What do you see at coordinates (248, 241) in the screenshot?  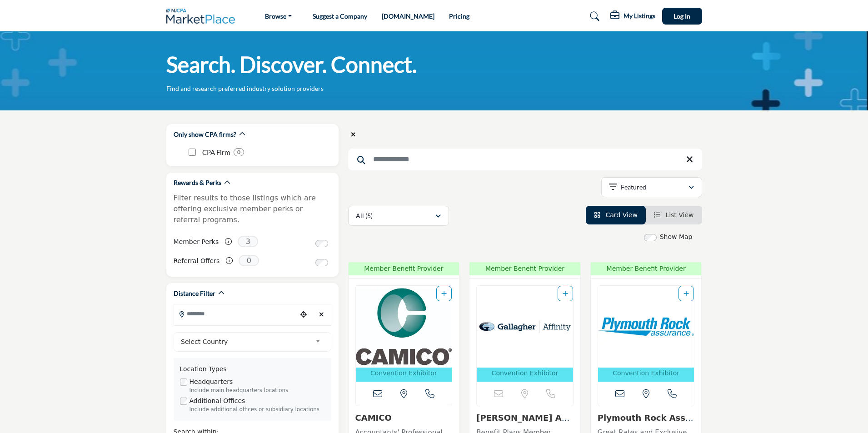 I see `span: 3` at bounding box center [248, 241].